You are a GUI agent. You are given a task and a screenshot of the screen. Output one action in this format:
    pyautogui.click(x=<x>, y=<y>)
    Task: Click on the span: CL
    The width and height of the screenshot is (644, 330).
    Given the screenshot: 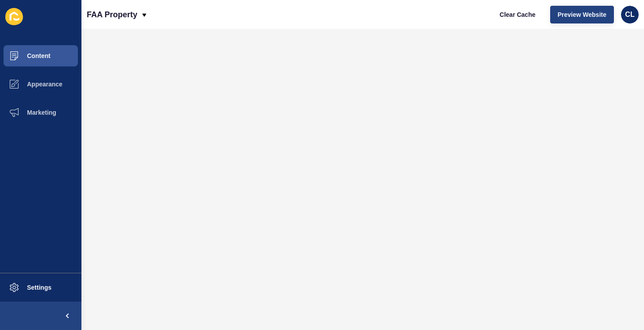 What is the action you would take?
    pyautogui.click(x=630, y=14)
    